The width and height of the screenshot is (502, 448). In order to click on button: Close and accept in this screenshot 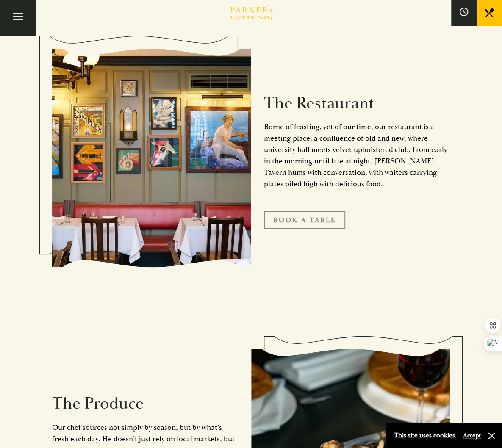, I will do `click(491, 436)`.